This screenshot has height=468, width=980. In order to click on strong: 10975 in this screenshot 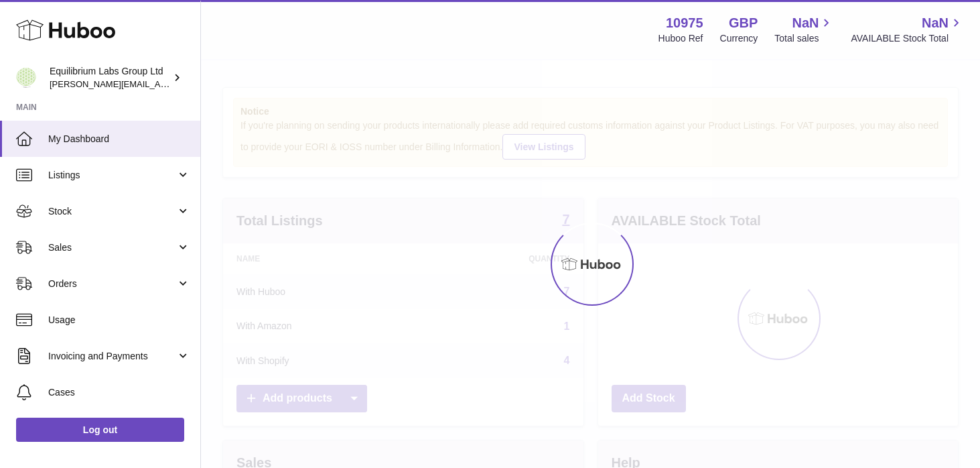, I will do `click(684, 22)`.